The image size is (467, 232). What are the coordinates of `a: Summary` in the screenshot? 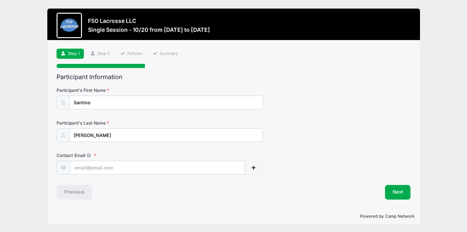 It's located at (166, 54).